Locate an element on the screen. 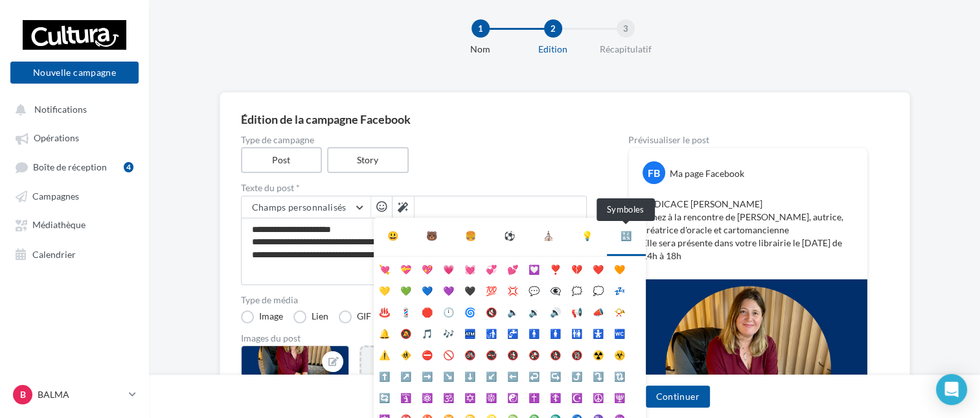  span: B is located at coordinates (23, 394).